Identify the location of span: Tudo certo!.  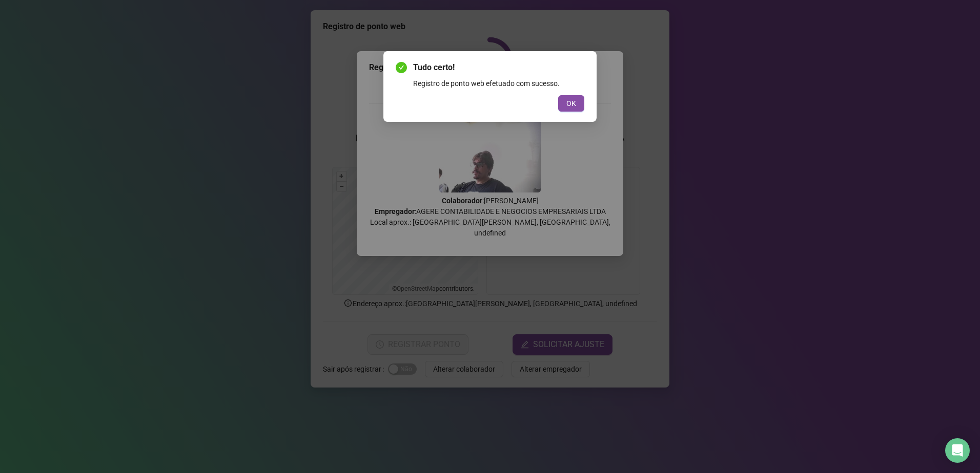
(498, 68).